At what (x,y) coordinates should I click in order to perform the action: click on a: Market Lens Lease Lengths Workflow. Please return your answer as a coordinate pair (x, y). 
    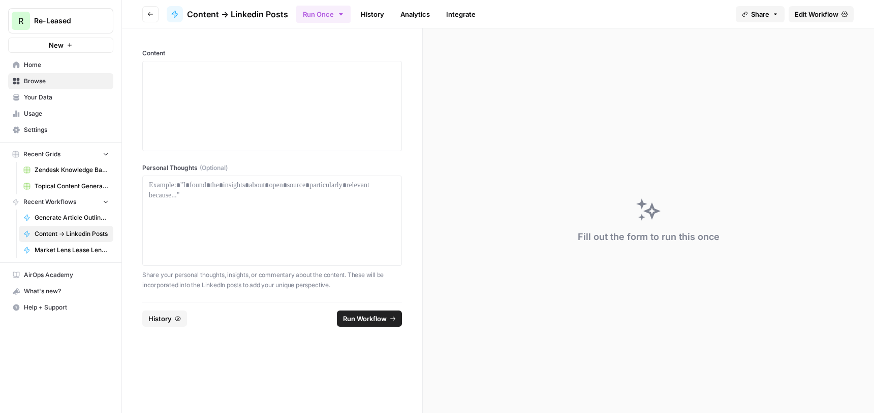
    Looking at the image, I should click on (66, 250).